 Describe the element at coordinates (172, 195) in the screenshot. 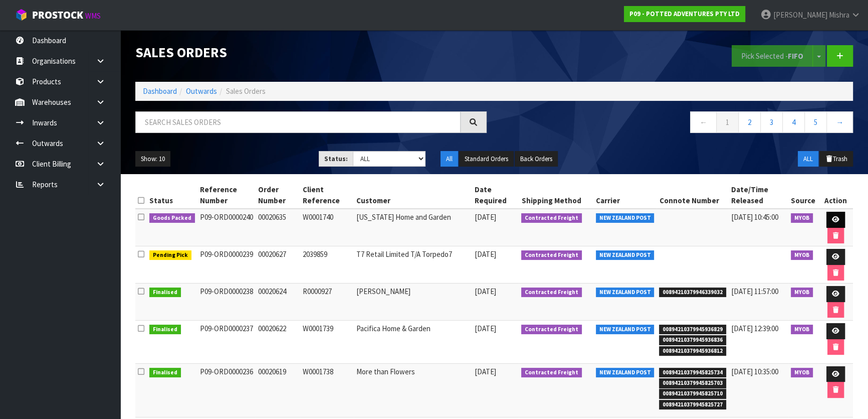

I see `th: Status` at that location.